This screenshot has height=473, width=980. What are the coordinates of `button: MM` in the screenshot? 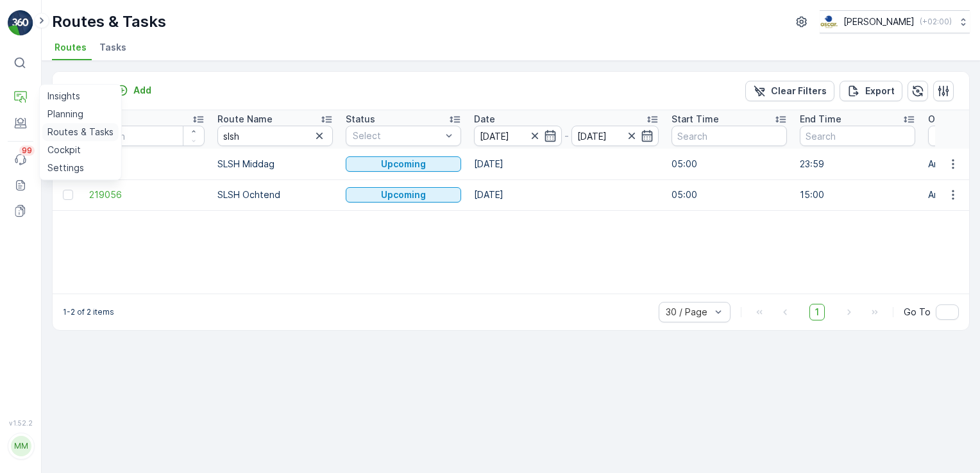 It's located at (21, 446).